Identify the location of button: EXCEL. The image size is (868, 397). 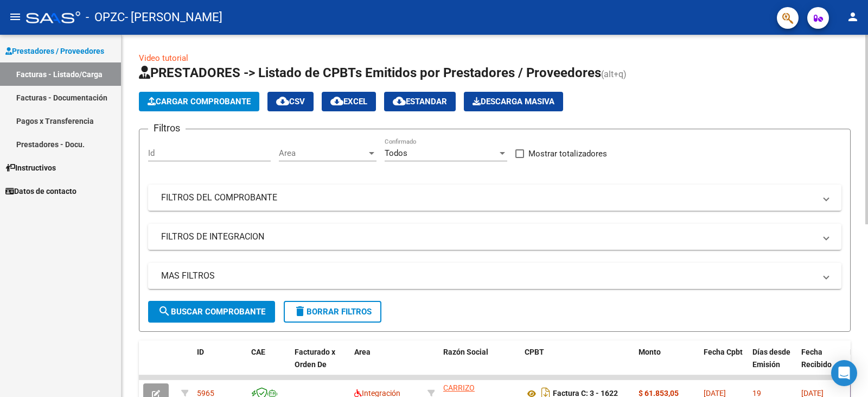
(349, 102).